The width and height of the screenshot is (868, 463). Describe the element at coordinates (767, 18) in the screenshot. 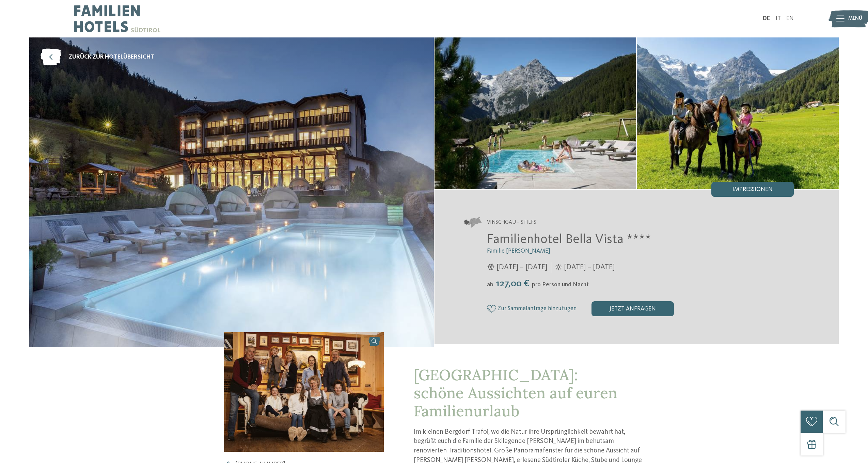

I see `a: DE` at that location.